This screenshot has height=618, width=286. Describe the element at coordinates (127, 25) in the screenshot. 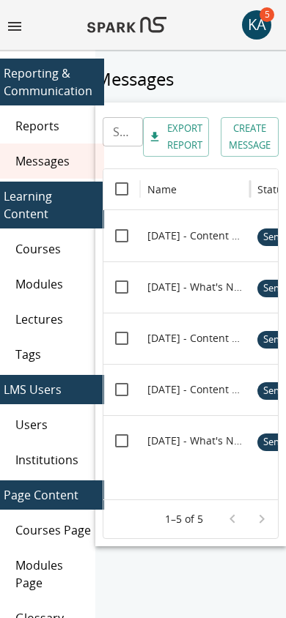

I see `img: Logo of SPARK at Stanford` at that location.